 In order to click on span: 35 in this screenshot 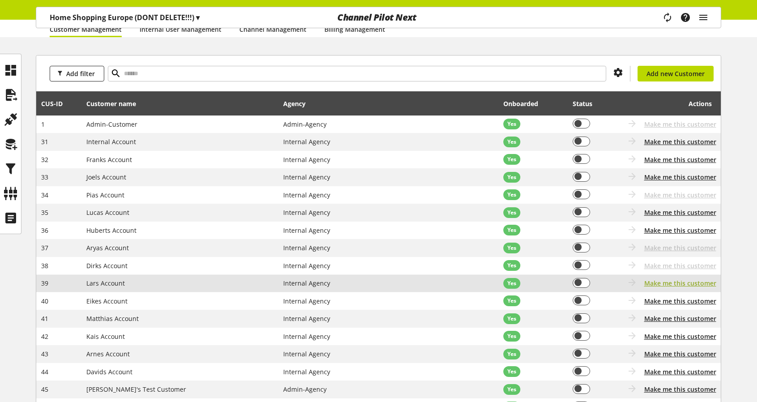, I will do `click(45, 212)`.